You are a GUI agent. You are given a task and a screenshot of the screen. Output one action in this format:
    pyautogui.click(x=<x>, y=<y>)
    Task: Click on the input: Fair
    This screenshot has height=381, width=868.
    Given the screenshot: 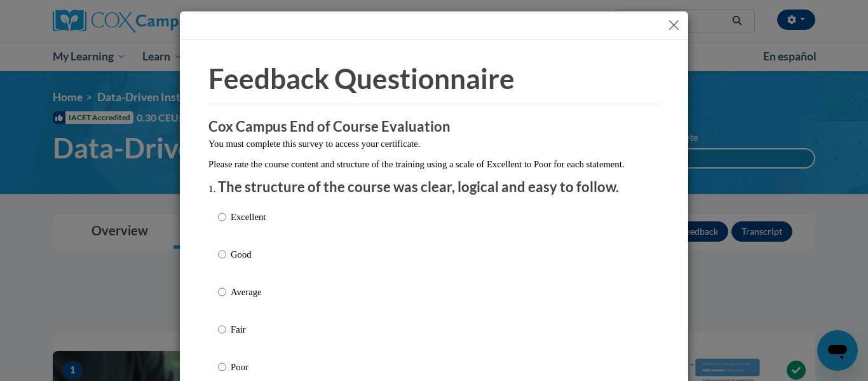 What is the action you would take?
    pyautogui.click(x=222, y=329)
    